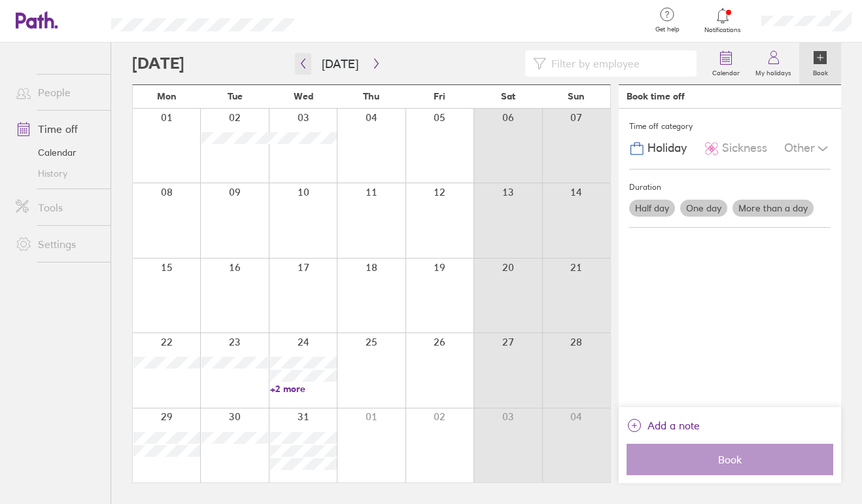  What do you see at coordinates (744, 148) in the screenshot?
I see `span: Sickness` at bounding box center [744, 148].